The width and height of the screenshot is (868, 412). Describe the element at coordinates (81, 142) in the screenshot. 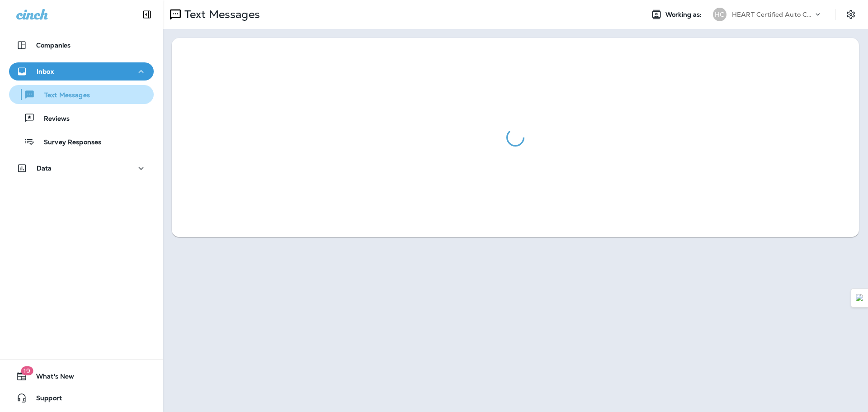

I see `button: Survey Responses` at that location.